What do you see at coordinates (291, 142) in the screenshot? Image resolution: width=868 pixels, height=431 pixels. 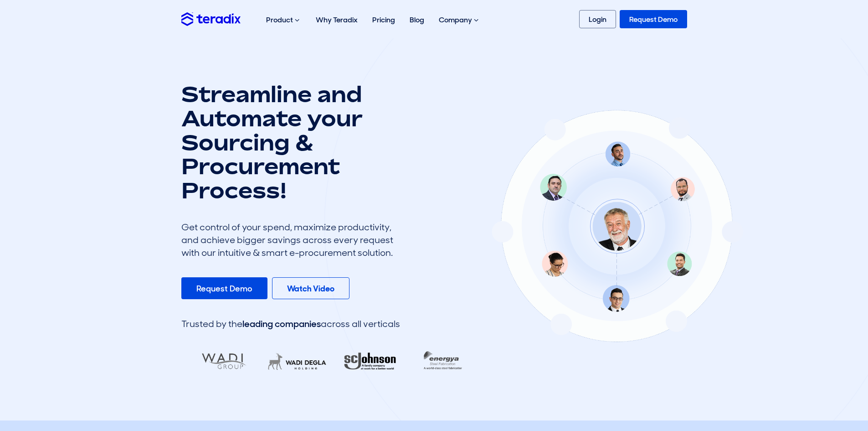 I see `h1: Streamline and Automate your Sourcing & Procurement Process!` at bounding box center [291, 142].